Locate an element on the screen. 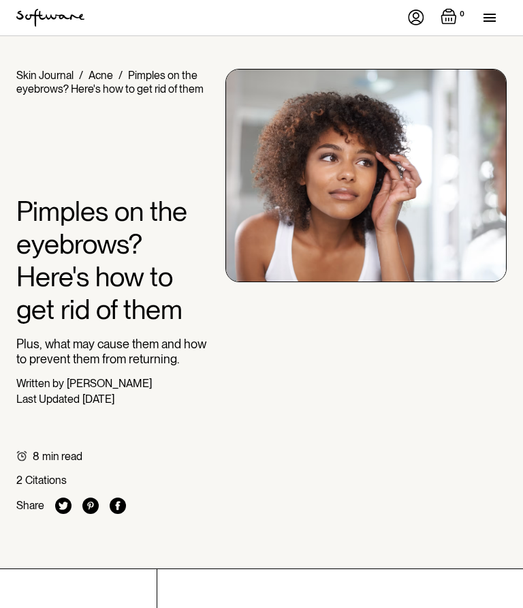 This screenshot has width=523, height=608. div: Share is located at coordinates (30, 505).